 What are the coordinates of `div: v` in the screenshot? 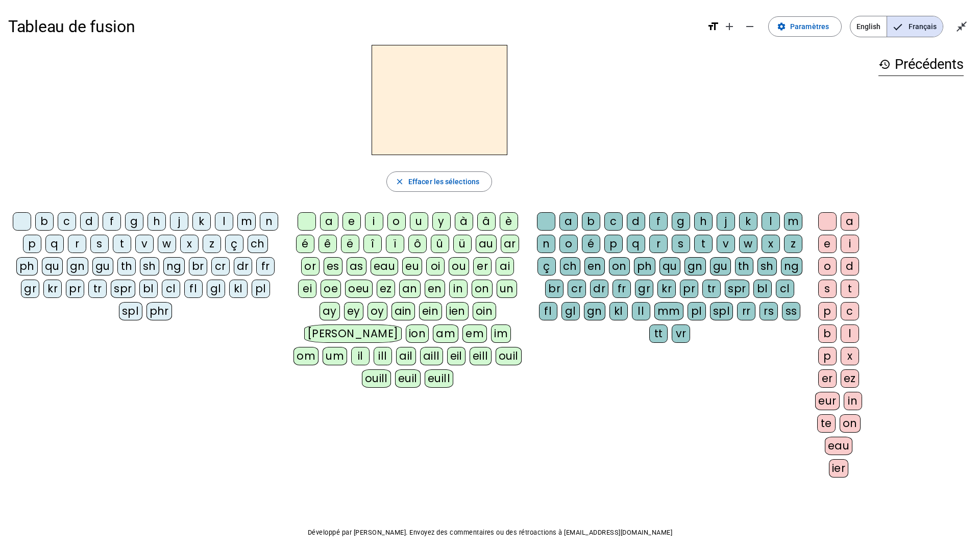 It's located at (145, 244).